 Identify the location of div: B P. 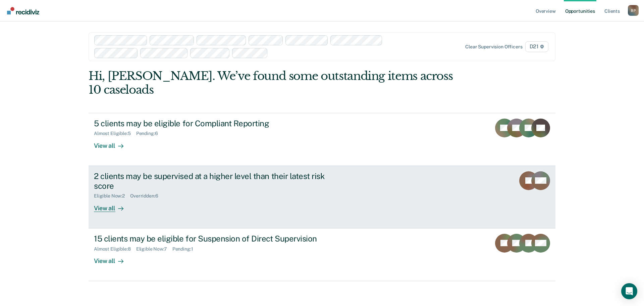
(633, 10).